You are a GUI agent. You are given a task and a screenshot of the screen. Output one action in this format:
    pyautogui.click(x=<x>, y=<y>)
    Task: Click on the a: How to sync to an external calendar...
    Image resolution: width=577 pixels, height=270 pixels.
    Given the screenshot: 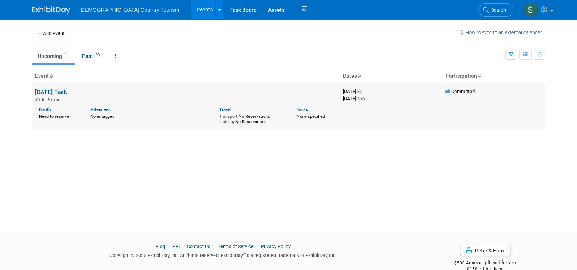 What is the action you would take?
    pyautogui.click(x=503, y=32)
    